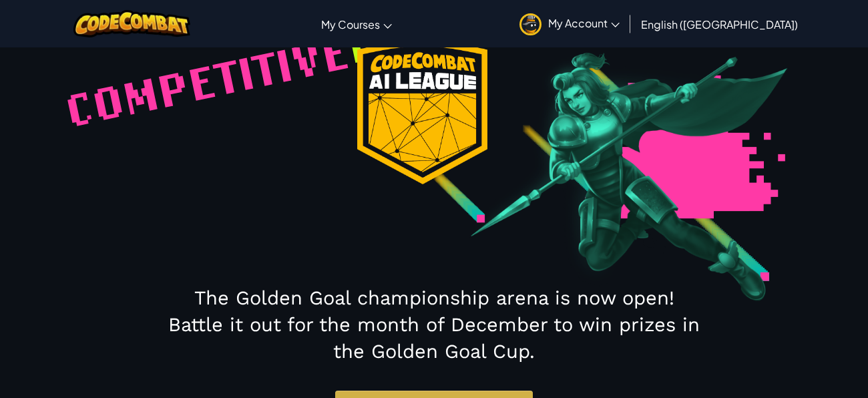 This screenshot has width=868, height=398. What do you see at coordinates (584, 22) in the screenshot?
I see `span: My Account` at bounding box center [584, 22].